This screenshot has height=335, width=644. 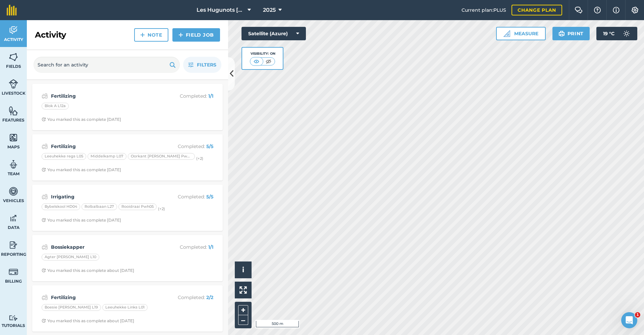 What do you see at coordinates (207, 65) in the screenshot?
I see `span: Filters` at bounding box center [207, 65].